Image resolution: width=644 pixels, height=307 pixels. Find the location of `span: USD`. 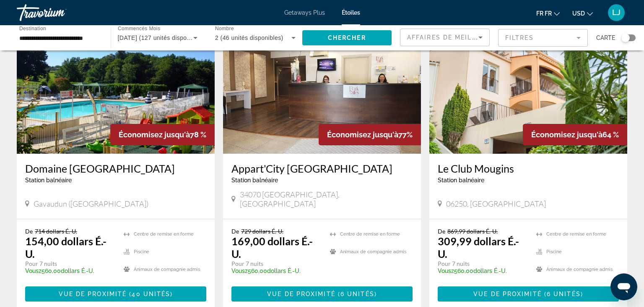

span: USD is located at coordinates (579, 13).